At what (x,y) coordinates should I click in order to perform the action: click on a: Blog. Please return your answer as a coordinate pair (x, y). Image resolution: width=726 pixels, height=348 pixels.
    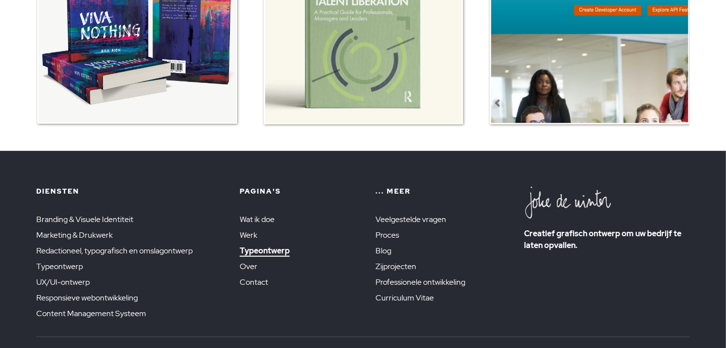
    Looking at the image, I should click on (383, 251).